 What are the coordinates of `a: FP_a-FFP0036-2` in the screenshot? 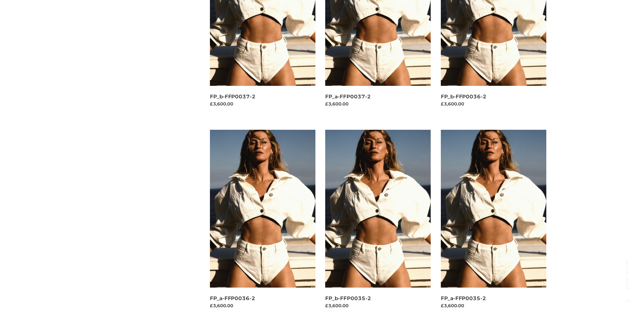 It's located at (233, 298).